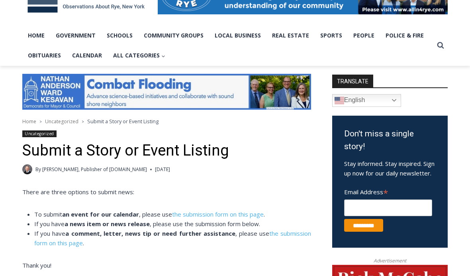 The height and width of the screenshot is (276, 470). I want to click on h3: Don't miss a single story!, so click(390, 140).